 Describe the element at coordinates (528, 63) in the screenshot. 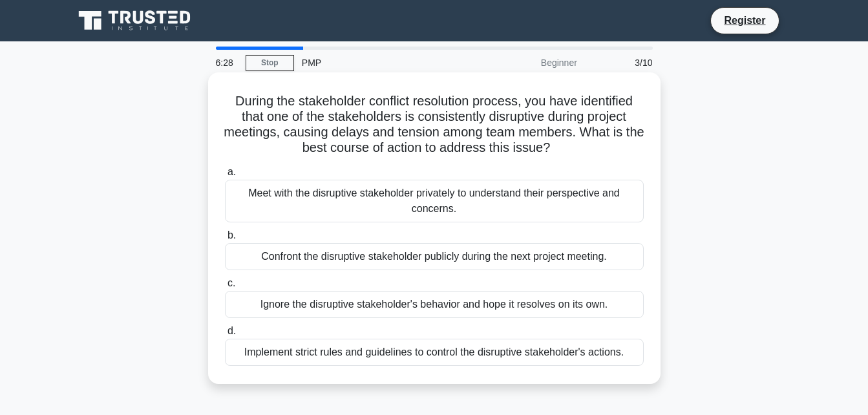

I see `div: Beginner` at that location.